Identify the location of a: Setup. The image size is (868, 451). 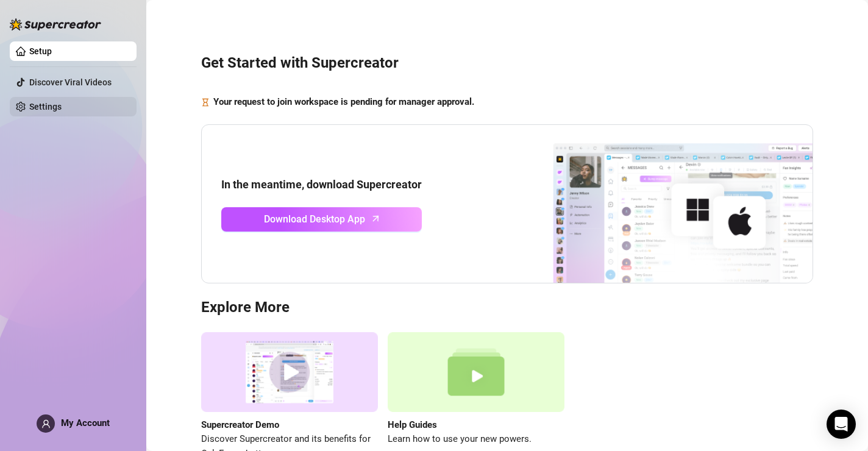
(40, 51).